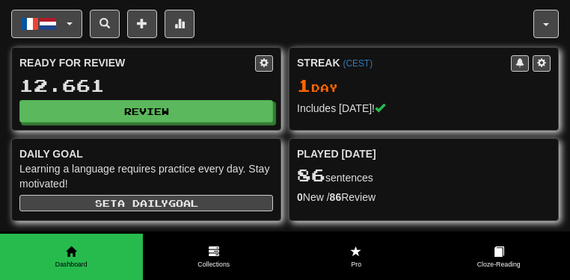 This screenshot has width=570, height=280. I want to click on div: sentences, so click(423, 176).